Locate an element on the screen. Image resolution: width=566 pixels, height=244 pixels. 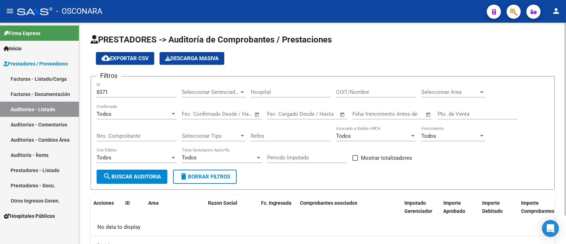
span: Seleccionar Area is located at coordinates (450, 92).